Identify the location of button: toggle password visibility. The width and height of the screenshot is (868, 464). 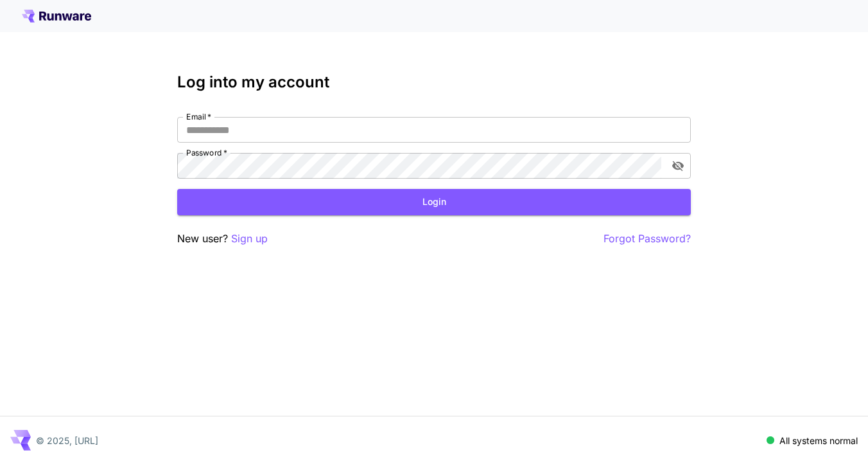
(678, 166).